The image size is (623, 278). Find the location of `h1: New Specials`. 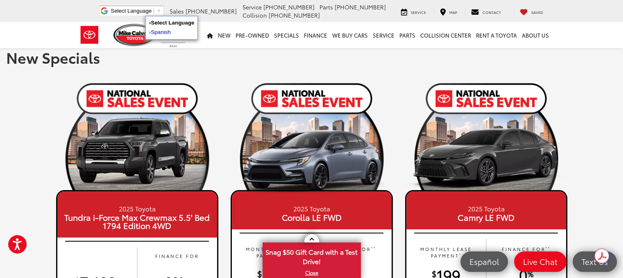

h1: New Specials is located at coordinates (311, 57).